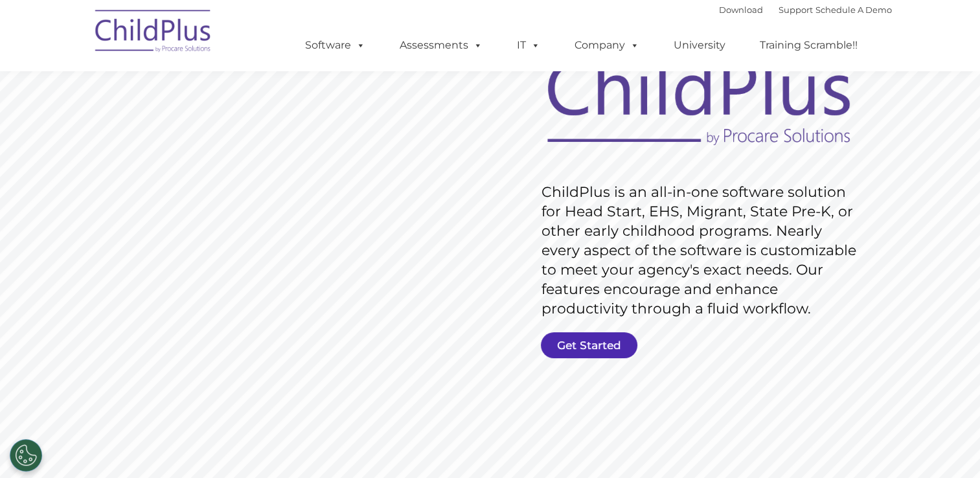 The height and width of the screenshot is (478, 980). What do you see at coordinates (795, 10) in the screenshot?
I see `a: Support` at bounding box center [795, 10].